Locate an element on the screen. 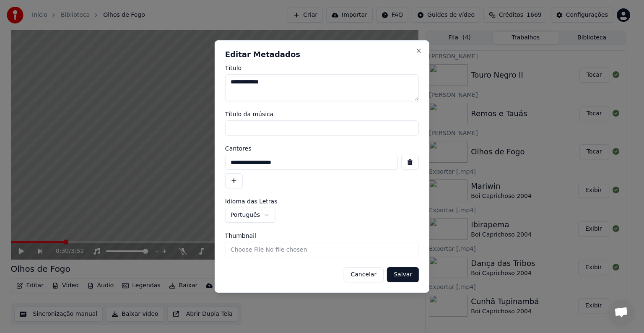  label: Cantores is located at coordinates (322, 149).